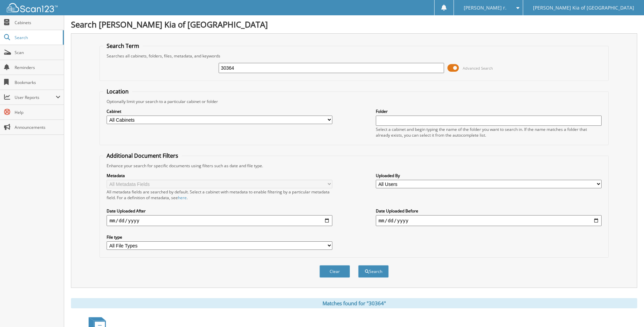  I want to click on label: Metadata, so click(219, 176).